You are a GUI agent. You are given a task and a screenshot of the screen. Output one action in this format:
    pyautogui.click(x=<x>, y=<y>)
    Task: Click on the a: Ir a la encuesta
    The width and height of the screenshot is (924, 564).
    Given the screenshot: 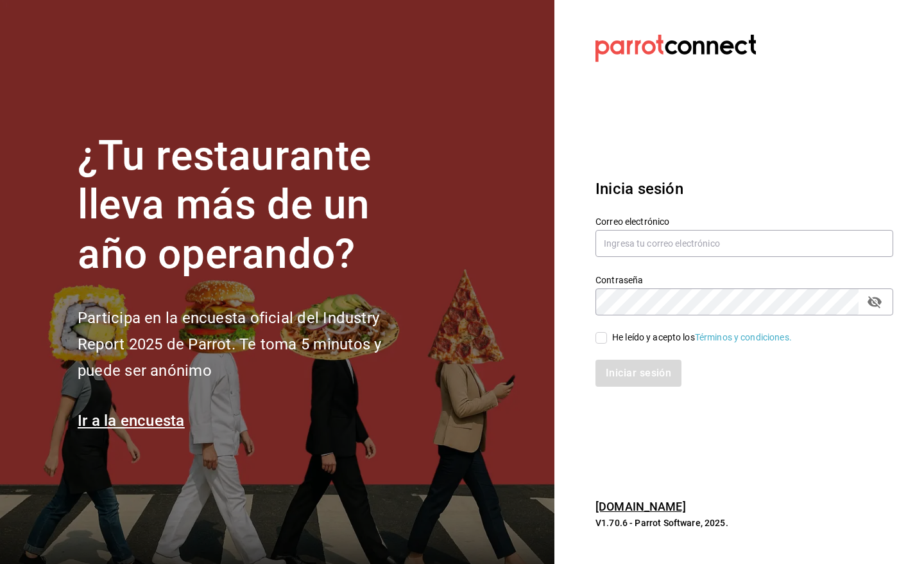 What is the action you would take?
    pyautogui.click(x=131, y=421)
    